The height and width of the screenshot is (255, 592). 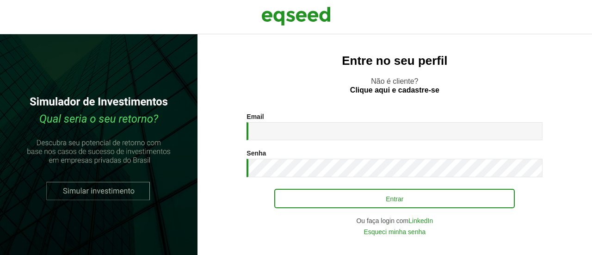 What do you see at coordinates (394, 198) in the screenshot?
I see `button: Entrar` at bounding box center [394, 198].